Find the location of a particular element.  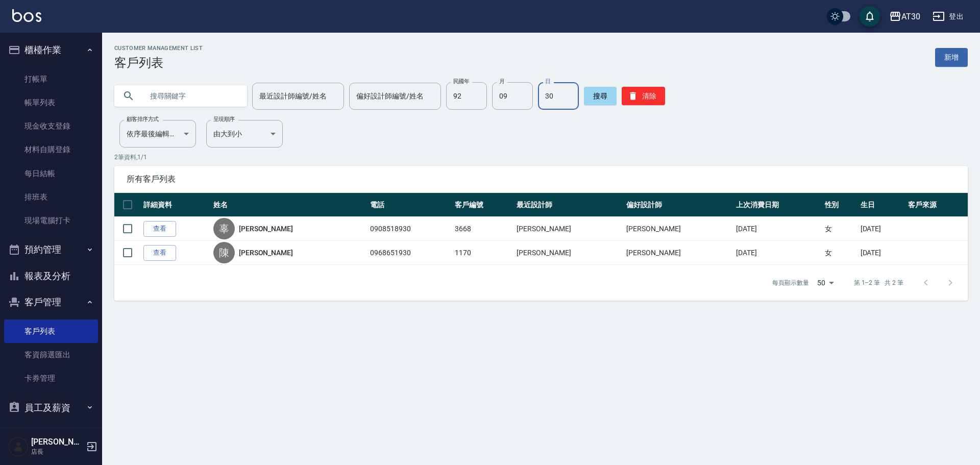

button: 預約管理 is located at coordinates (51, 250).